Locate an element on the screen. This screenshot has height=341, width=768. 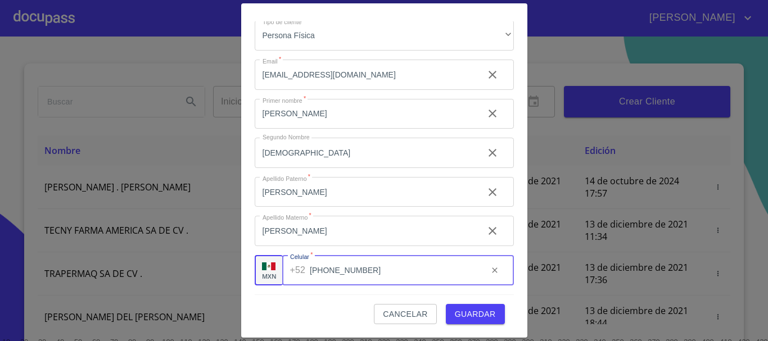
p: MXN is located at coordinates (269, 276).